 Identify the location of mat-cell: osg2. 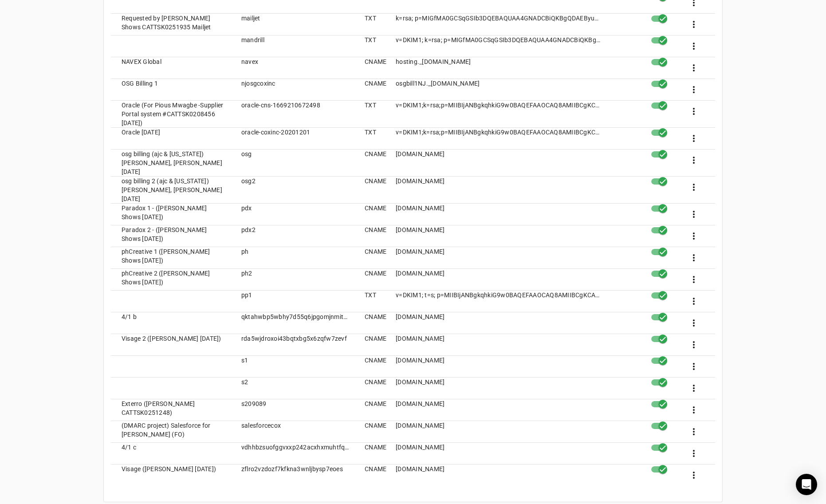
(296, 190).